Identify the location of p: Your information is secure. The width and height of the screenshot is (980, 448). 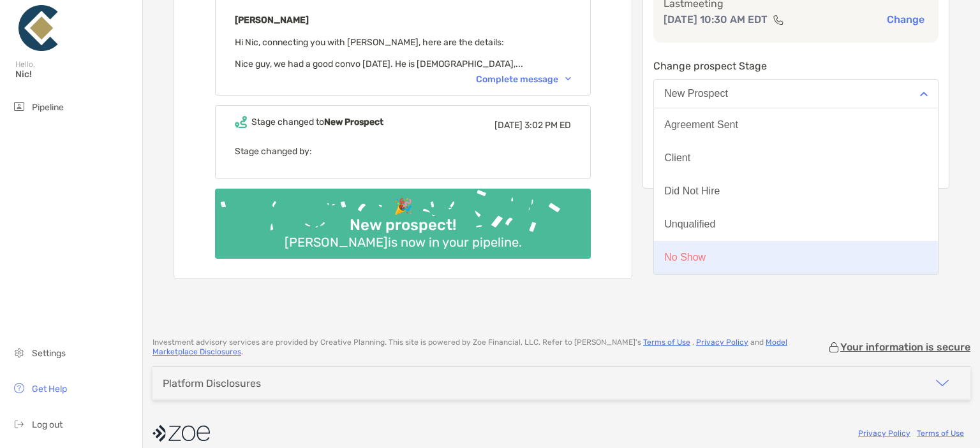
(905, 346).